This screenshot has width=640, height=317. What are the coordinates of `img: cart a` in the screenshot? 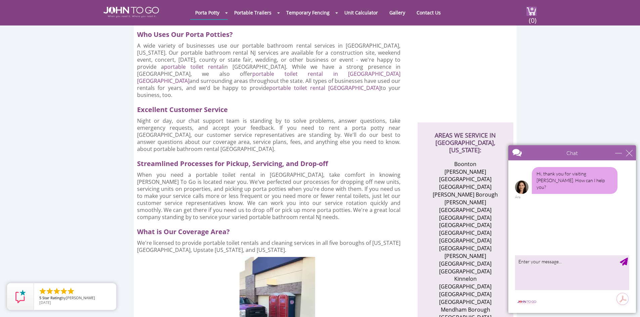 It's located at (531, 11).